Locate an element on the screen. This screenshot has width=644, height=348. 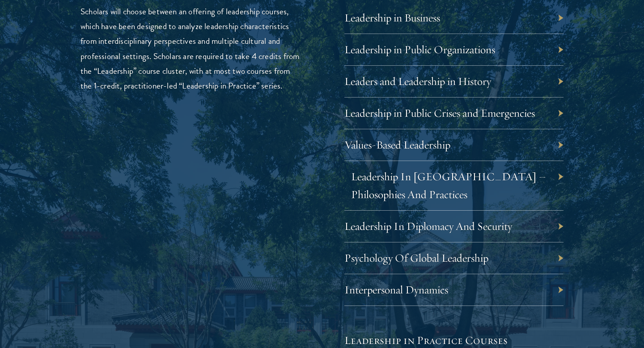
a: Values-Based Leadership is located at coordinates (397, 144).